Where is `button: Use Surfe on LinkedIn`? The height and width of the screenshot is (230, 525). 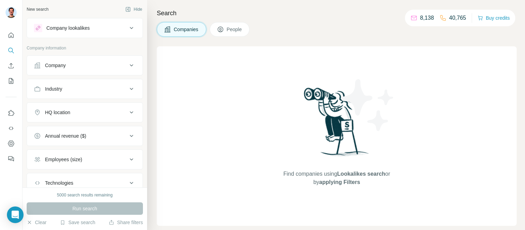
button: Use Surfe on LinkedIn is located at coordinates (11, 113).